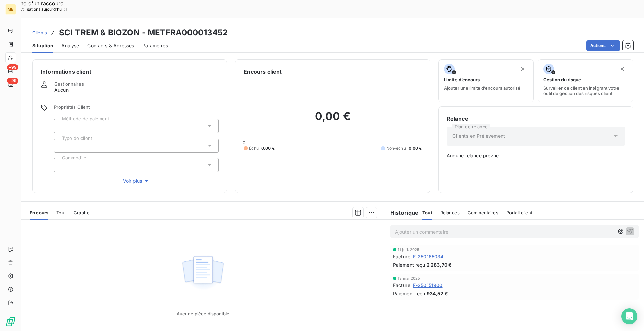 The image size is (644, 331). Describe the element at coordinates (439, 264) in the screenshot. I see `span: 2 283,70 €` at that location.